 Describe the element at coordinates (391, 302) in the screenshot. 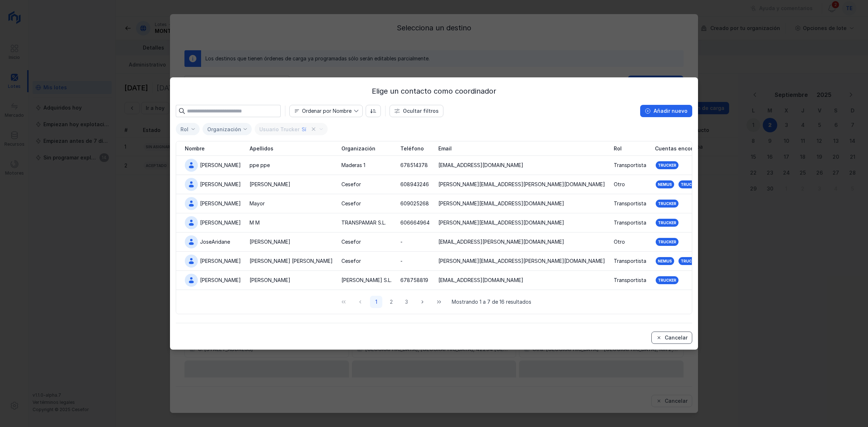

I see `button: Page 2` at that location.